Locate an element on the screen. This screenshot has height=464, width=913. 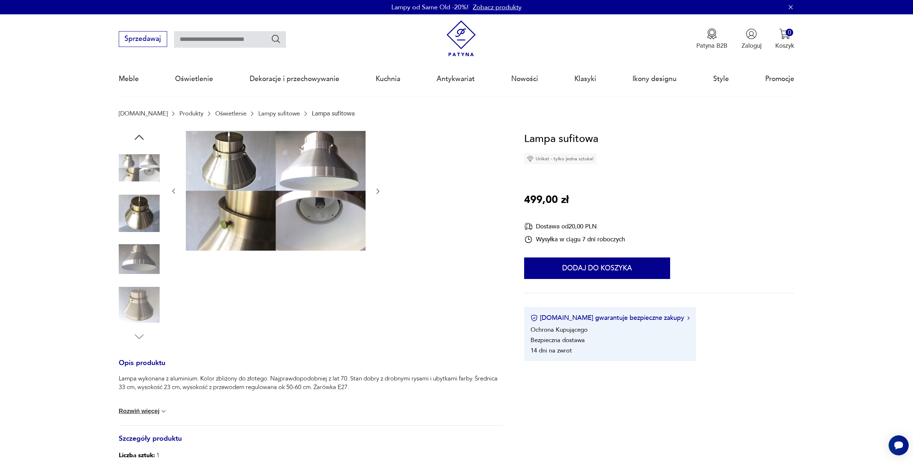
a: Zobacz produkty is located at coordinates (497, 7).